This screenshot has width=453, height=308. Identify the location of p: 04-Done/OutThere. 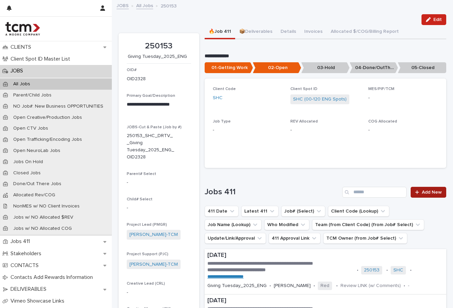
(374, 68).